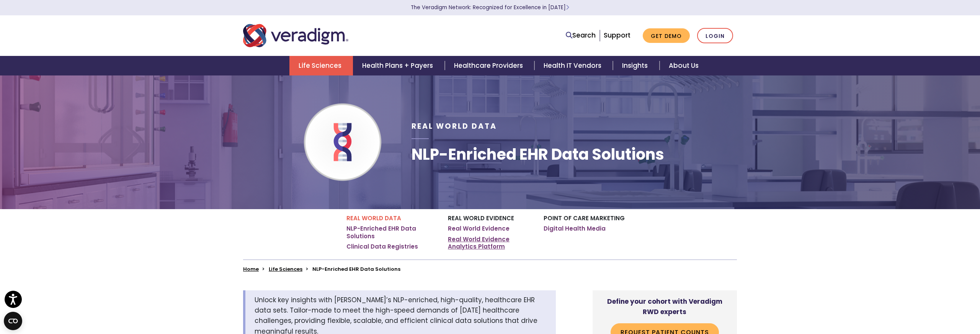 The height and width of the screenshot is (334, 980). Describe the element at coordinates (574, 65) in the screenshot. I see `a: Health IT Vendors` at that location.